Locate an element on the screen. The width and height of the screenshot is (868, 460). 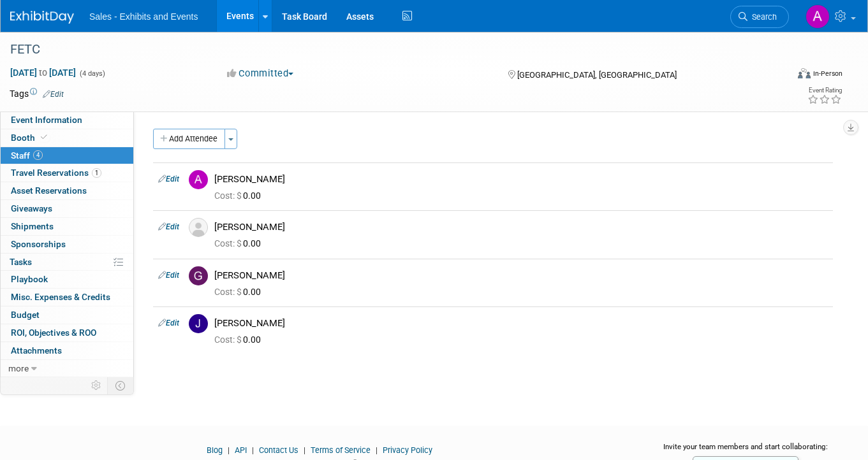
a: Tasks is located at coordinates (67, 262).